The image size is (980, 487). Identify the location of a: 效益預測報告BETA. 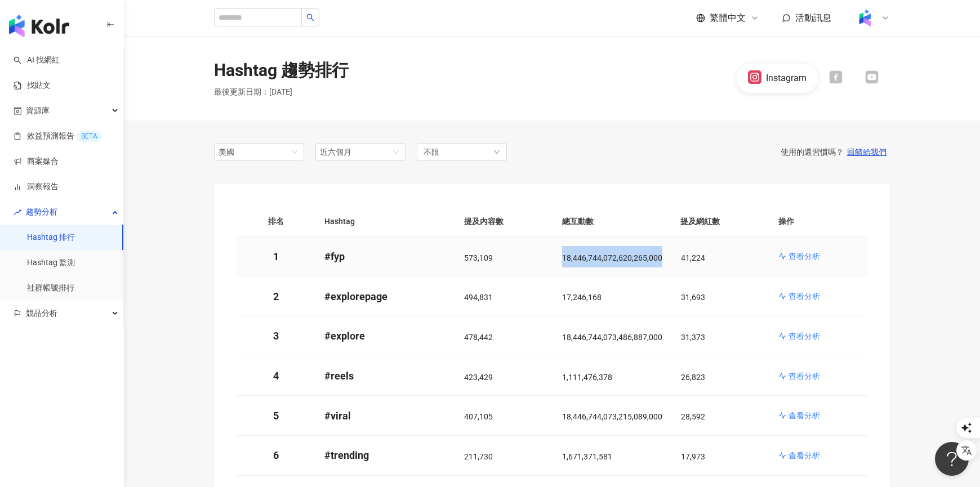
(57, 136).